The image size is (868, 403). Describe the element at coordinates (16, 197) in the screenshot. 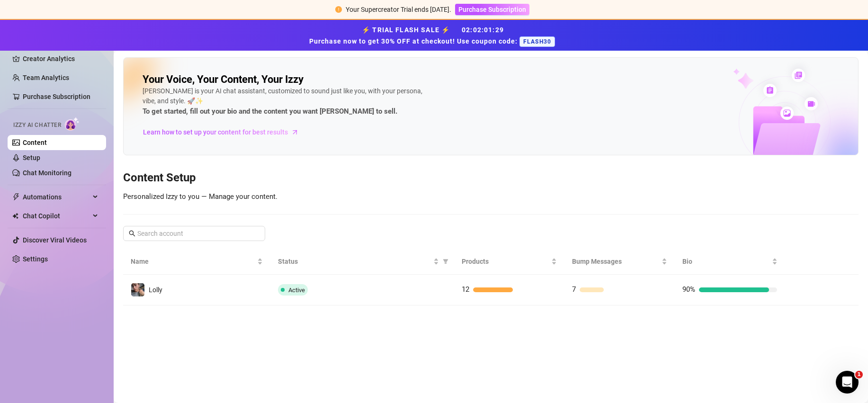

I see `span: thunderbolt` at that location.